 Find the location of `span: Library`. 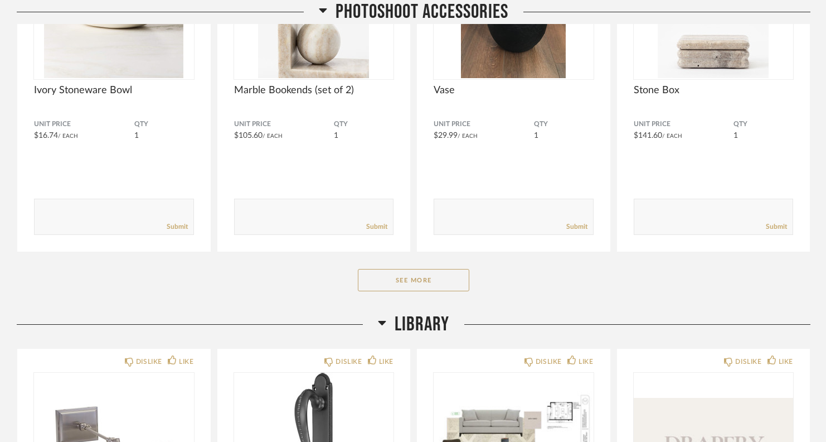

span: Library is located at coordinates (422, 324).